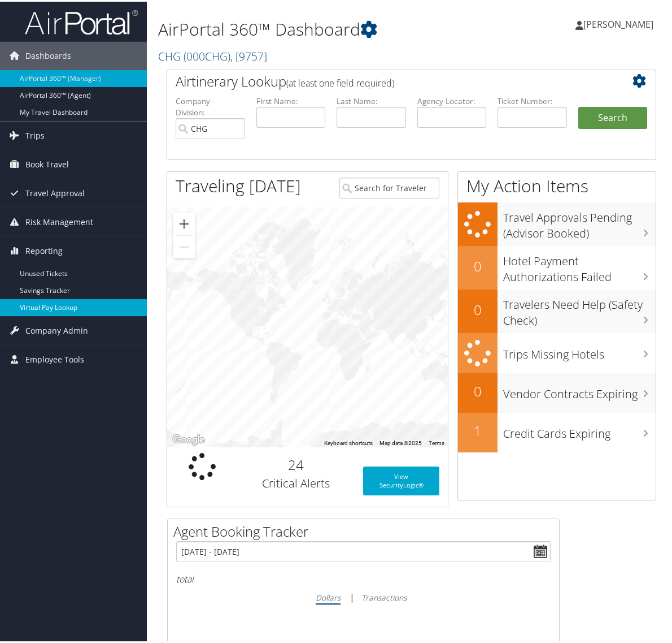  I want to click on span: Book Travel, so click(47, 163).